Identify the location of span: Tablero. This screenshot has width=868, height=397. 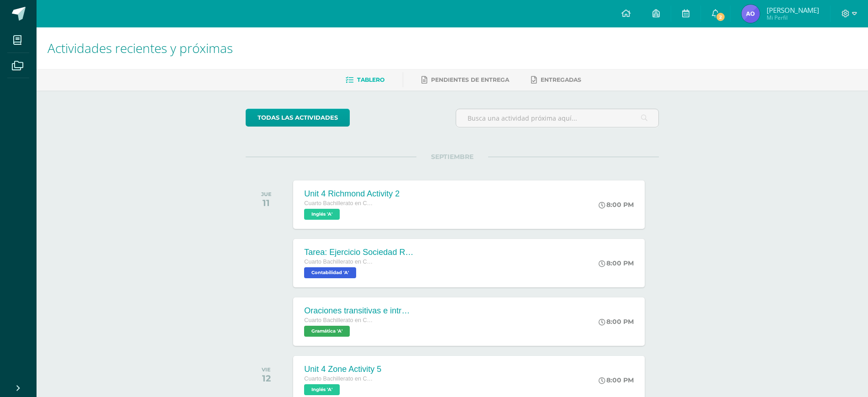
(371, 79).